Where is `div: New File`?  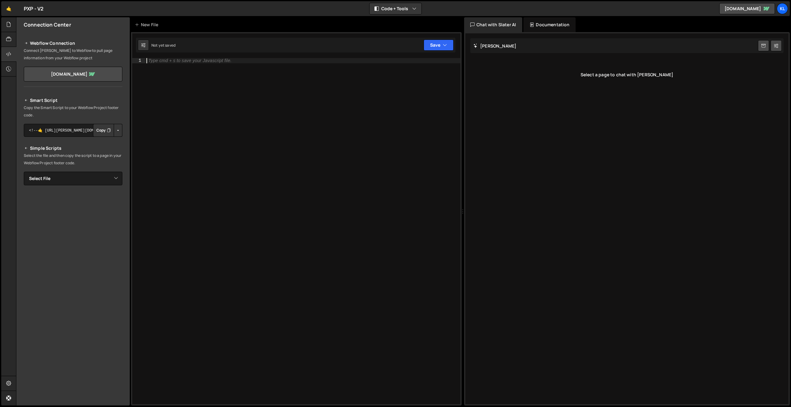
div: New File is located at coordinates (148, 25).